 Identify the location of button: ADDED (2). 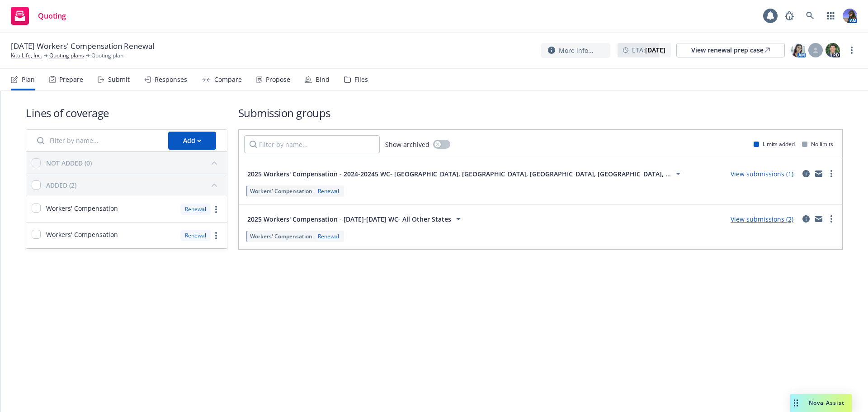
(134, 185).